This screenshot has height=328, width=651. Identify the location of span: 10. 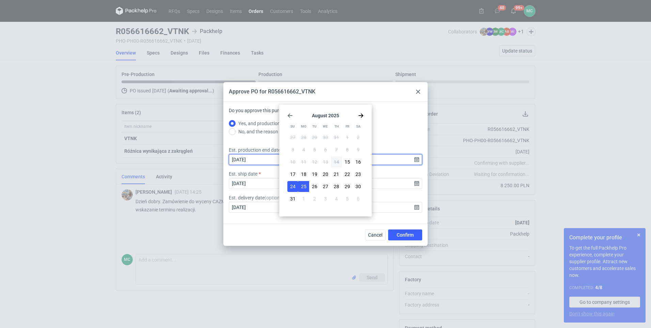
(293, 162).